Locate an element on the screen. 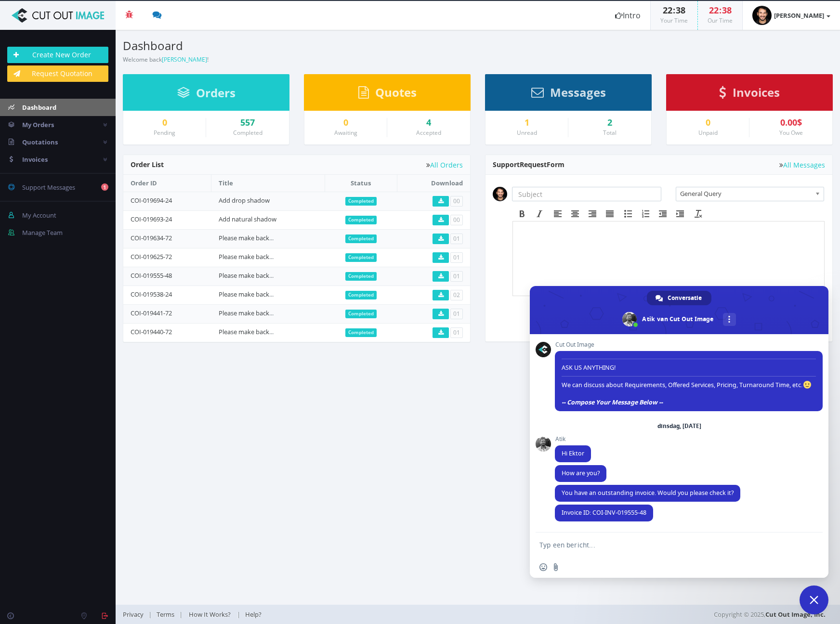 The height and width of the screenshot is (624, 840). div: Numbered list is located at coordinates (645, 214).